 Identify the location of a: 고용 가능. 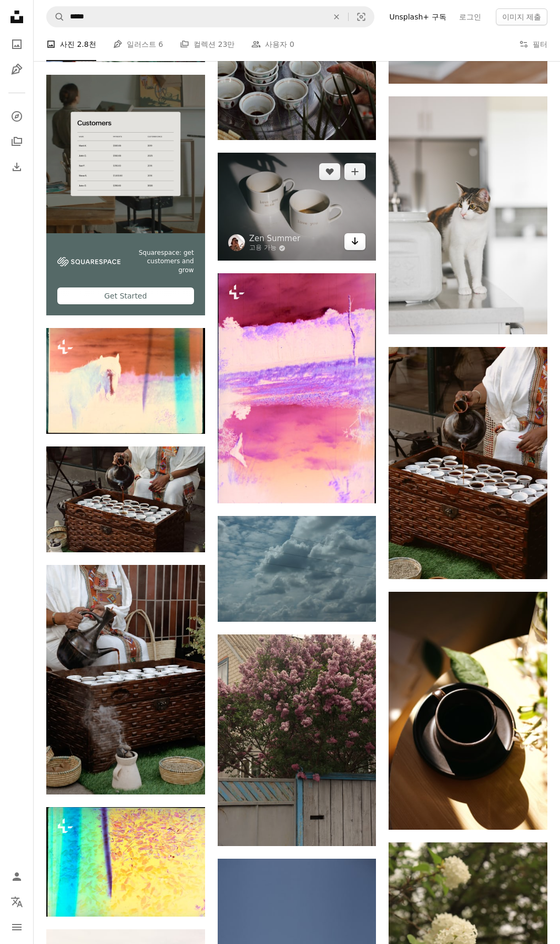
(275, 248).